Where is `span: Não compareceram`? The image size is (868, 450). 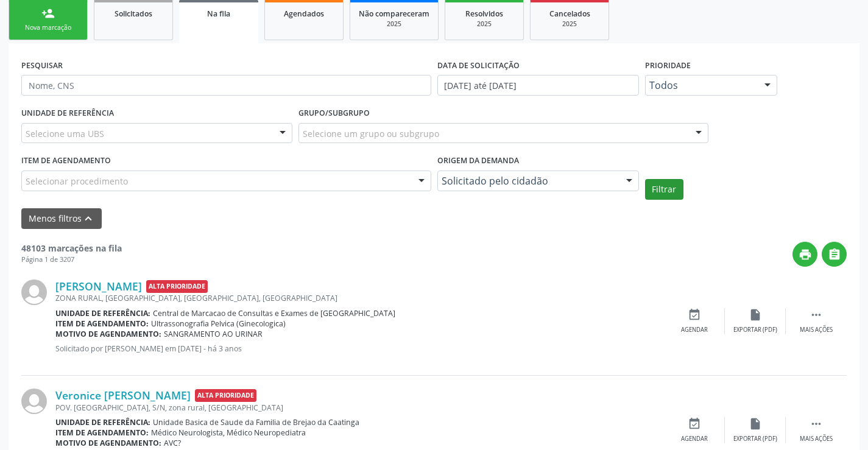
span: Não compareceram is located at coordinates (394, 13).